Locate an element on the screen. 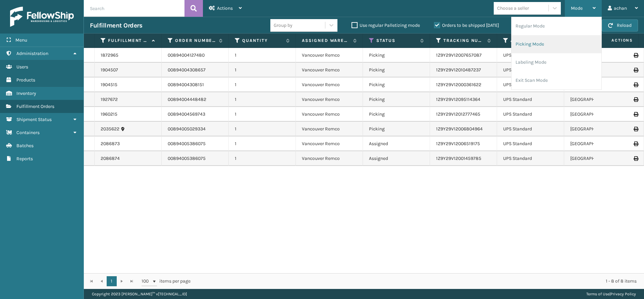 The width and height of the screenshot is (644, 299). span: Products is located at coordinates (26, 80).